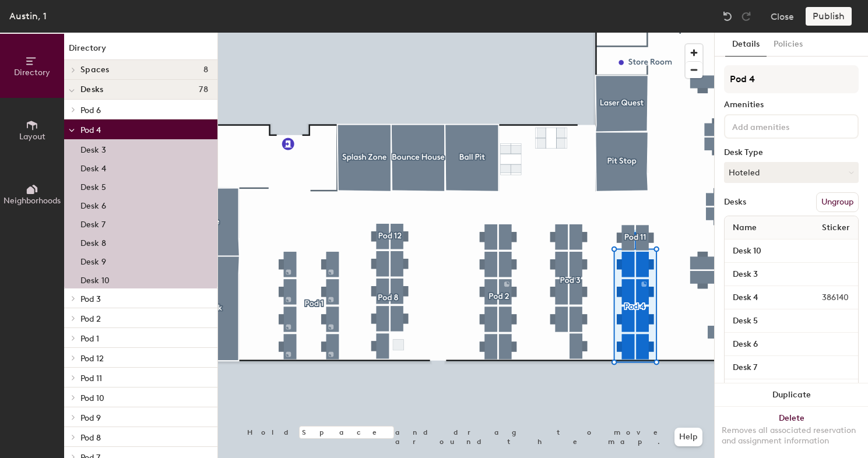 Image resolution: width=868 pixels, height=458 pixels. Describe the element at coordinates (90, 130) in the screenshot. I see `span: Pod 4` at that location.